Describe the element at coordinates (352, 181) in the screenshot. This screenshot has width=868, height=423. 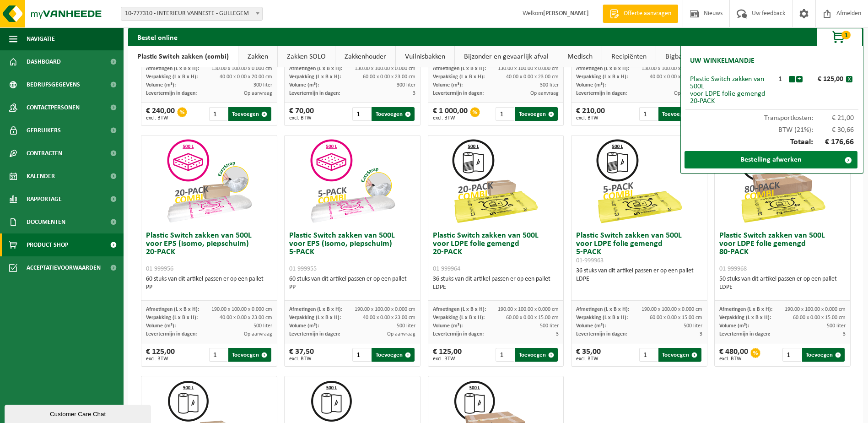
I see `img: 01-999955` at that location.